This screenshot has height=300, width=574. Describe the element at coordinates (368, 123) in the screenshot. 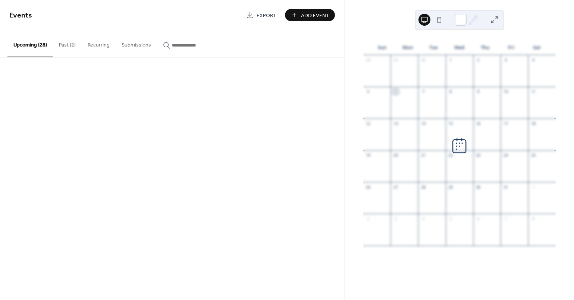

I see `div: 12` at that location.